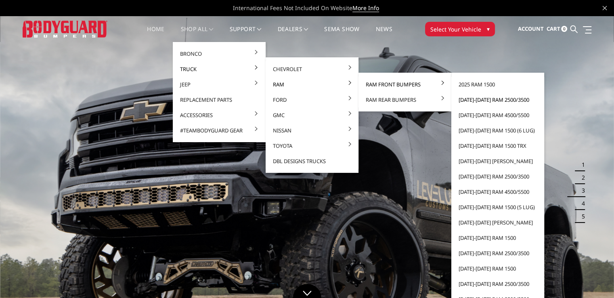 Image resolution: width=614 pixels, height=298 pixels. Describe the element at coordinates (293, 34) in the screenshot. I see `a: Dealers` at that location.